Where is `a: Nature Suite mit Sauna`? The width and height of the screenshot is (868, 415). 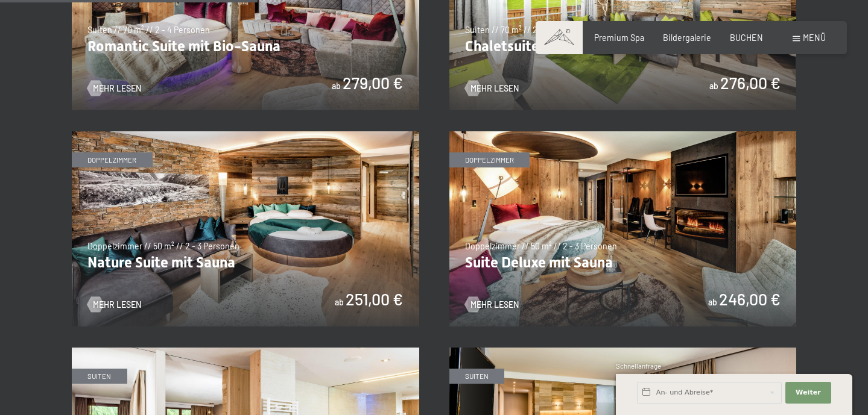 a: Nature Suite mit Sauna is located at coordinates (246, 134).